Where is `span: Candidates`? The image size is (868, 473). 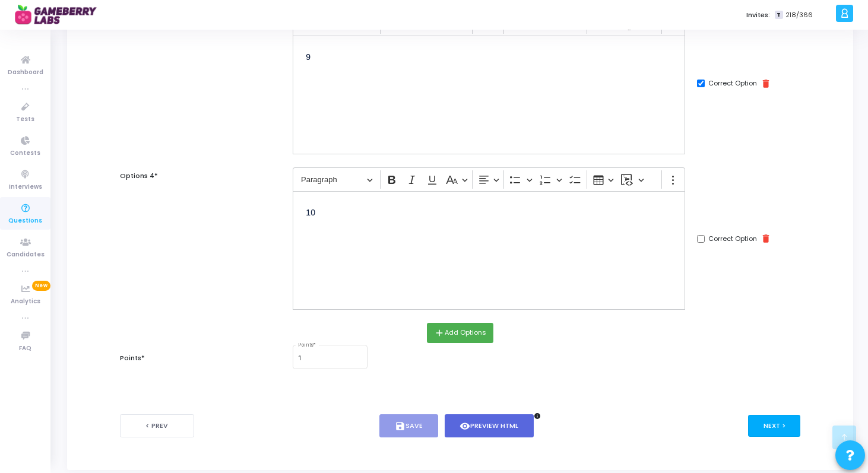 span: Candidates is located at coordinates (26, 255).